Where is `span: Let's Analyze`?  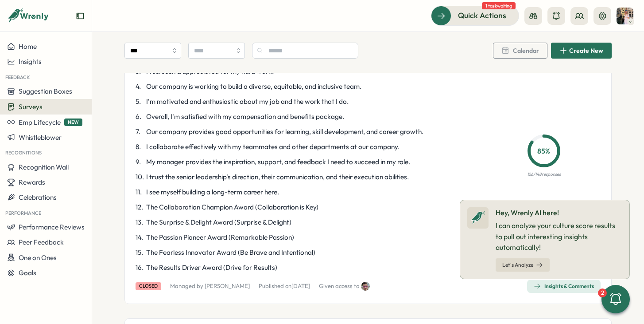
span: Let's Analyze is located at coordinates (518, 264).